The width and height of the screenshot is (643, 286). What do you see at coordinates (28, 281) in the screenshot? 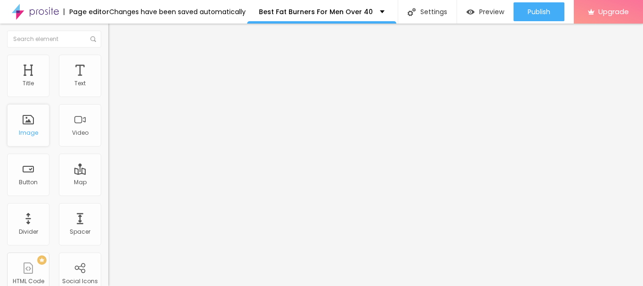
I see `div: HTML Code` at bounding box center [28, 281].